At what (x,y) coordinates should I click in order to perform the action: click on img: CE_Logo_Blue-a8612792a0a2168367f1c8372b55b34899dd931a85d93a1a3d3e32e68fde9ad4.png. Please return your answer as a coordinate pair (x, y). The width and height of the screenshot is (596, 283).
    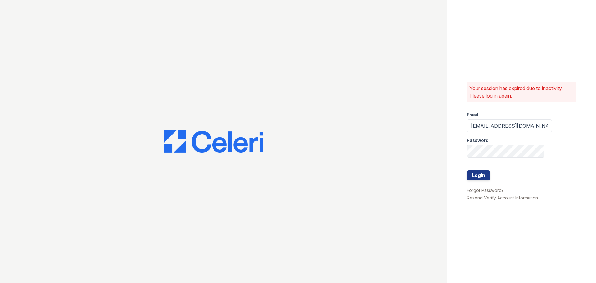
    Looking at the image, I should click on (213, 141).